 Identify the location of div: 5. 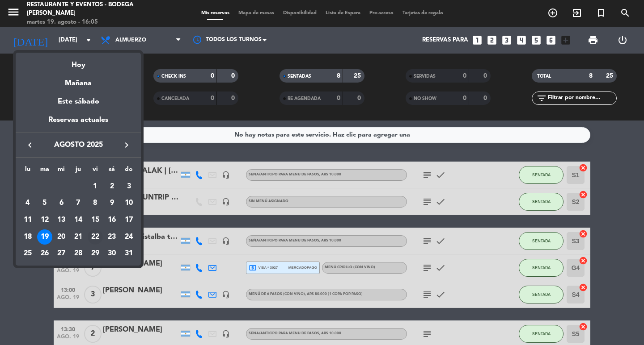
(45, 204).